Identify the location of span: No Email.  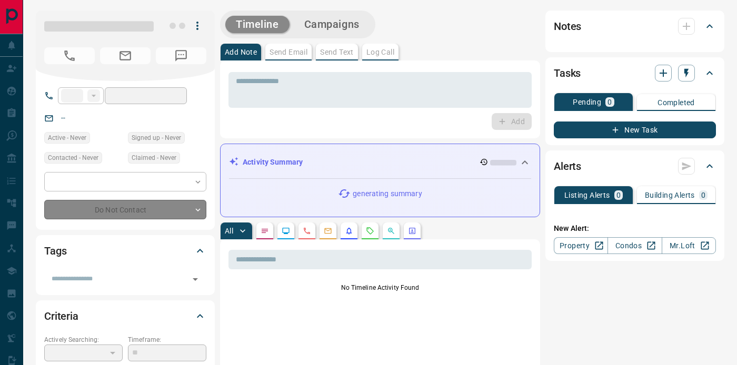
(125, 56).